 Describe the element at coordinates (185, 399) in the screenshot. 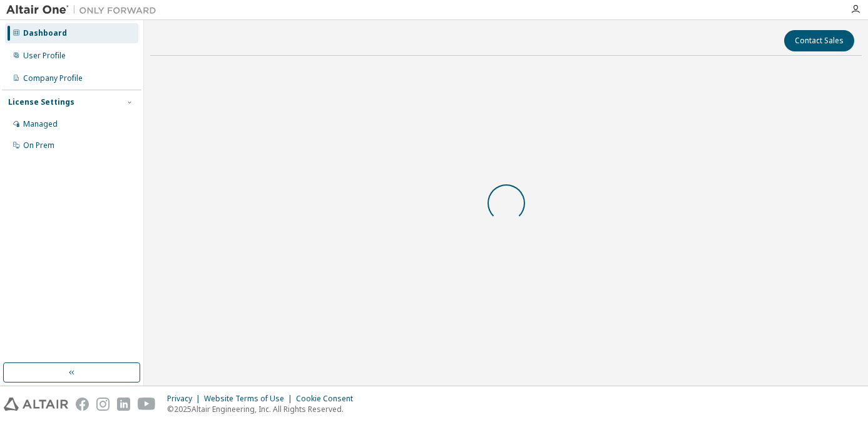

I see `div: Privacy` at that location.